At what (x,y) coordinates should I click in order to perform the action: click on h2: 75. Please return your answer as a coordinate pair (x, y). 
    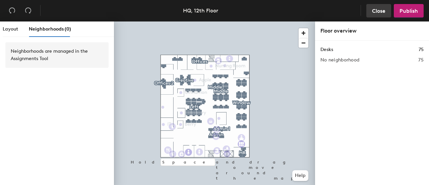
    Looking at the image, I should click on (421, 60).